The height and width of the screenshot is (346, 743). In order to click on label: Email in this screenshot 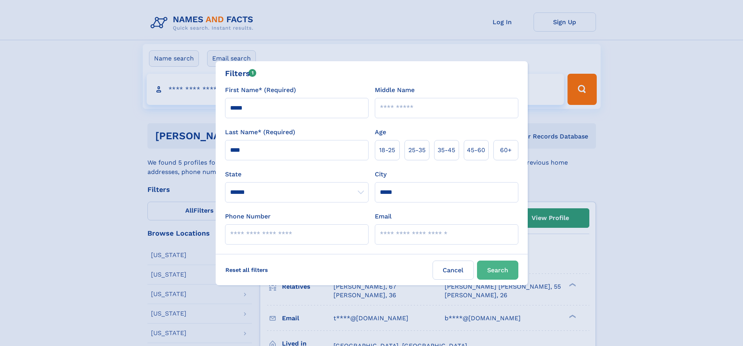, I will do `click(383, 216)`.